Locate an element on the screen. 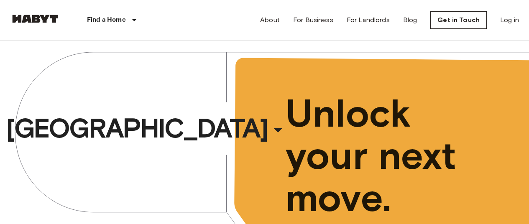  a: For Business is located at coordinates (313, 20).